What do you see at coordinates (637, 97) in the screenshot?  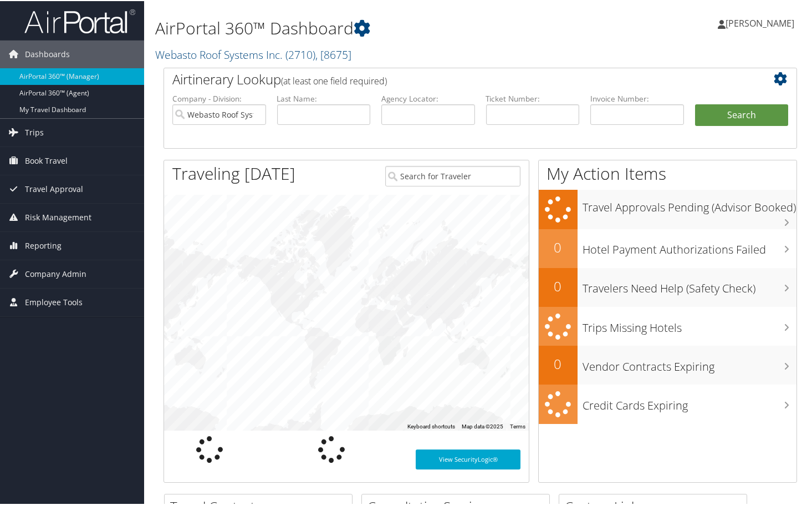 I see `label: Invoice Number:` at bounding box center [637, 97].